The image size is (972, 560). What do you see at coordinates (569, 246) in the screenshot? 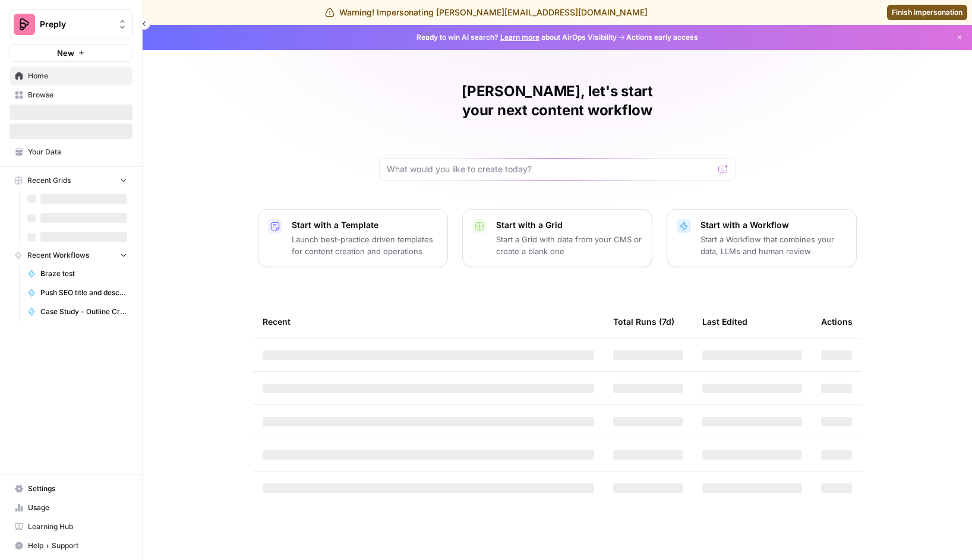
I see `p: Start a Grid with data from your CMS or create a blank one` at bounding box center [569, 246].